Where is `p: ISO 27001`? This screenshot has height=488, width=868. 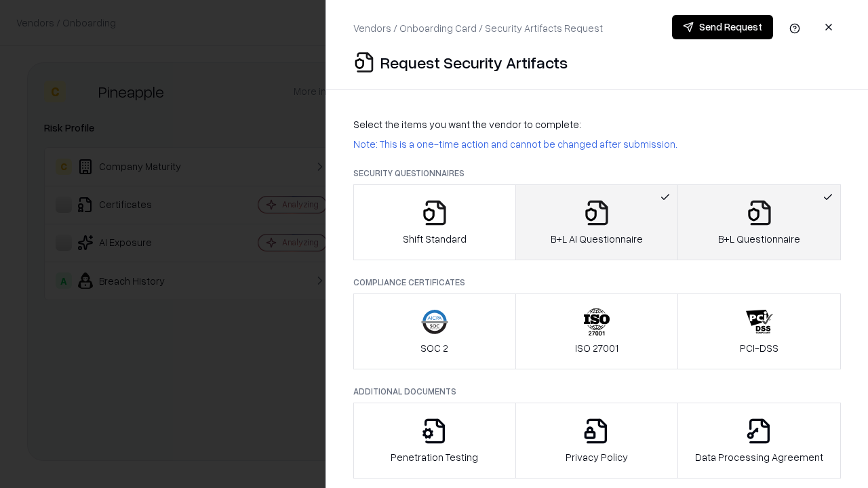
p: ISO 27001 is located at coordinates (596, 348).